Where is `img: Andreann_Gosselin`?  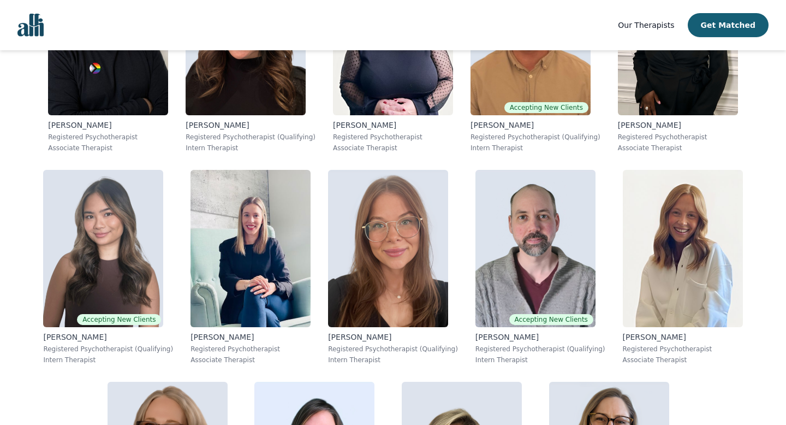 img: Andreann_Gosselin is located at coordinates (251, 248).